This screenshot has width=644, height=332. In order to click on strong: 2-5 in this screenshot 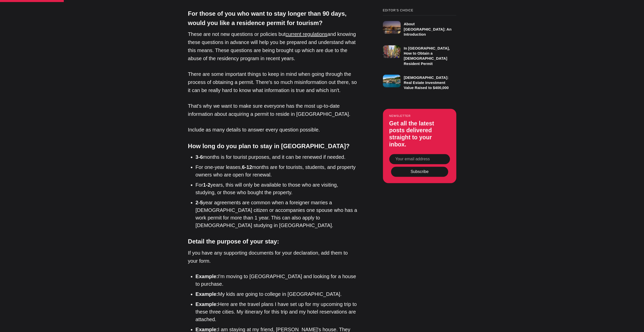, I will do `click(199, 202)`.